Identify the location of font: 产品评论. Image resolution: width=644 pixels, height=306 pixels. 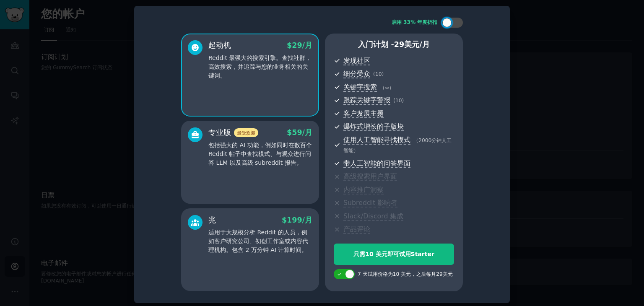
(357, 229).